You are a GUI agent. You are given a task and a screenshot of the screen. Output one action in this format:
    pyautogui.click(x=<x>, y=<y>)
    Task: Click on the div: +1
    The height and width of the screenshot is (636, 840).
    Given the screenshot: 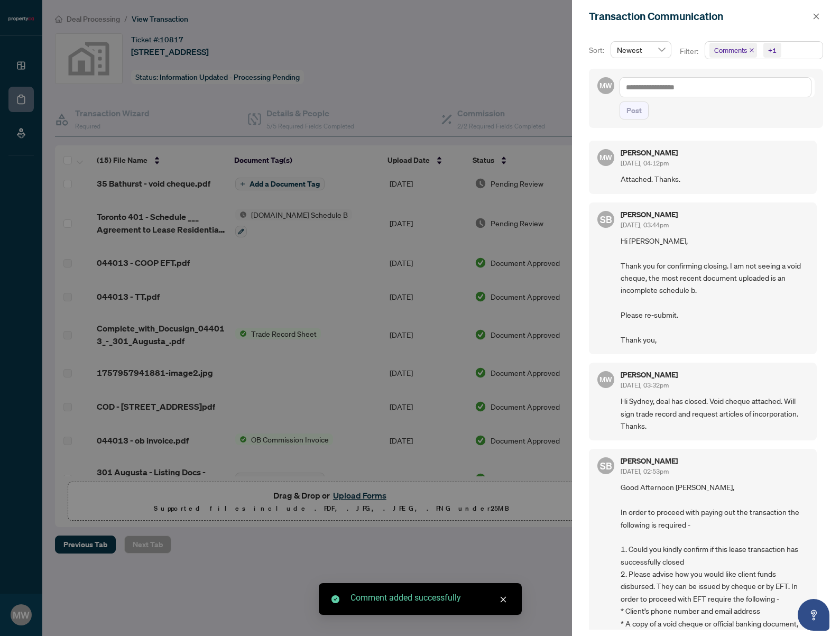 What is the action you would take?
    pyautogui.click(x=773, y=50)
    